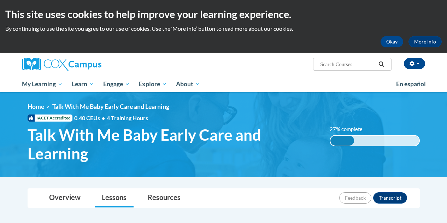  What do you see at coordinates (153, 84) in the screenshot?
I see `span: Explore` at bounding box center [153, 84].